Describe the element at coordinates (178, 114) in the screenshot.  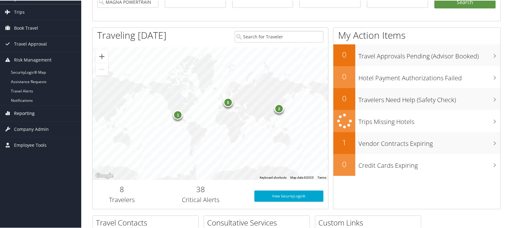
I see `div: 1` at that location.